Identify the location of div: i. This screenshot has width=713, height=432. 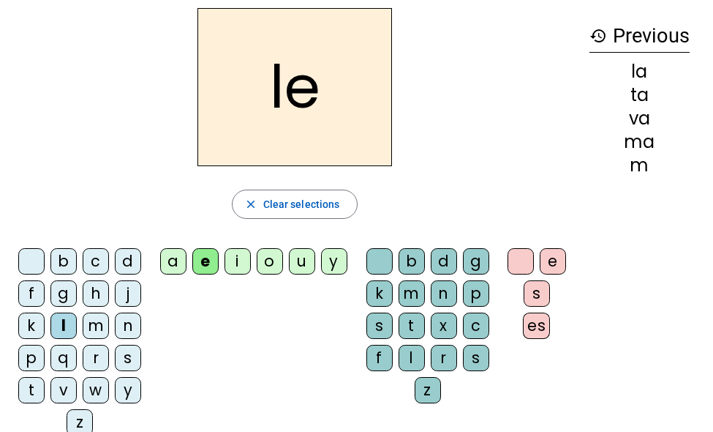
(238, 261).